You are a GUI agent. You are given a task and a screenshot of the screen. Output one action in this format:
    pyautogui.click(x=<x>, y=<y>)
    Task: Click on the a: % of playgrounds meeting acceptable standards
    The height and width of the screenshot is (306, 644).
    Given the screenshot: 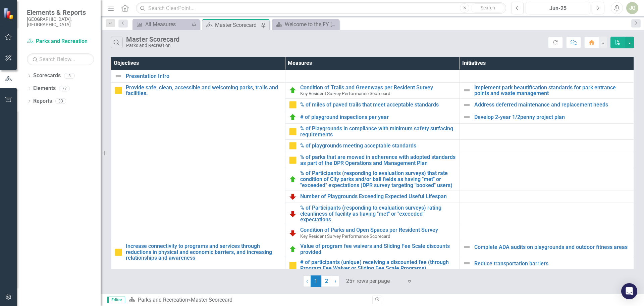 What is the action you would take?
    pyautogui.click(x=378, y=146)
    